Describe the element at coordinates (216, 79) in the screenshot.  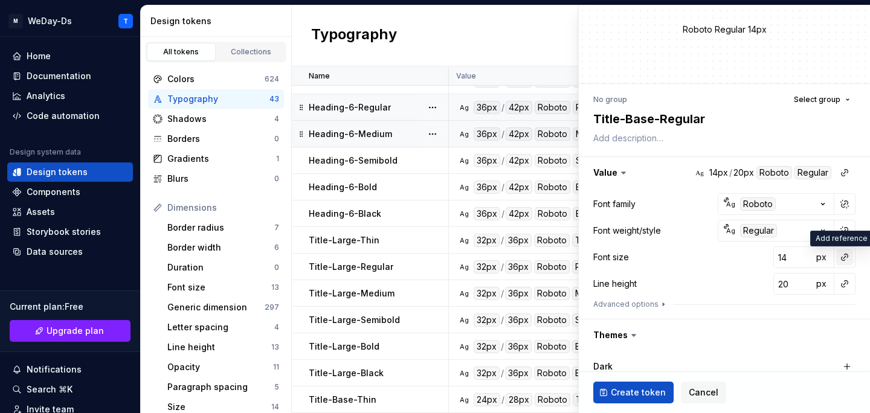
I see `div: Colors` at that location.